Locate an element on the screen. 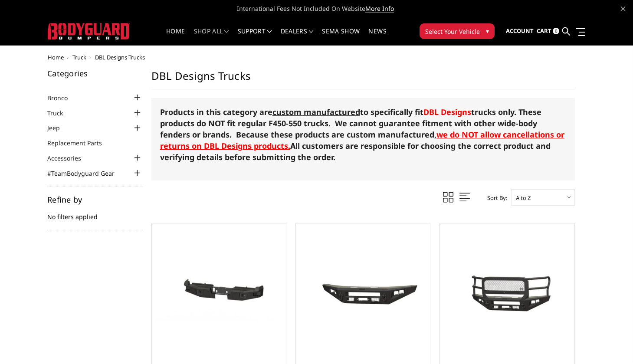 The width and height of the screenshot is (633, 364). a: DBL Designs is located at coordinates (447, 112).